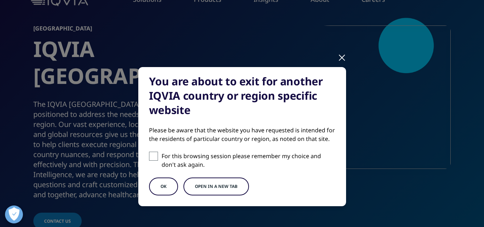 This screenshot has height=227, width=484. I want to click on div: Please be aware that the website you have requested is intended for the residents of particular c..., so click(242, 134).